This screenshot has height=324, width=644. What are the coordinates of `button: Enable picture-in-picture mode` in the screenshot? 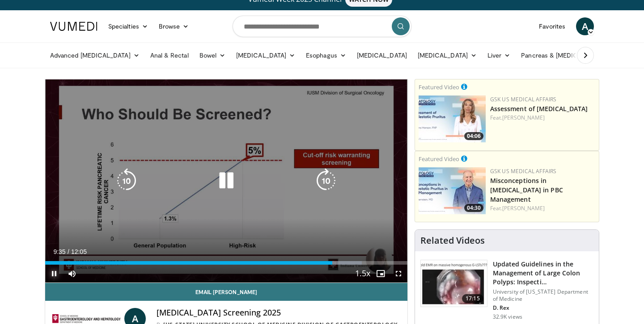 It's located at (381, 274).